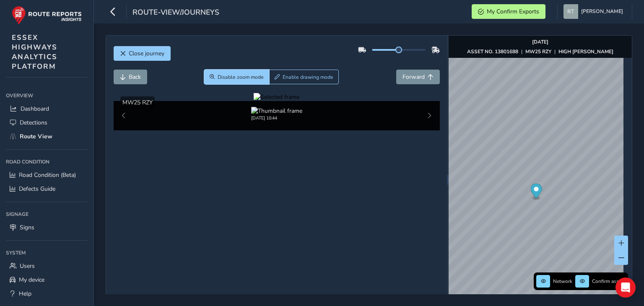  Describe the element at coordinates (308, 77) in the screenshot. I see `span: Enable drawing mode` at that location.